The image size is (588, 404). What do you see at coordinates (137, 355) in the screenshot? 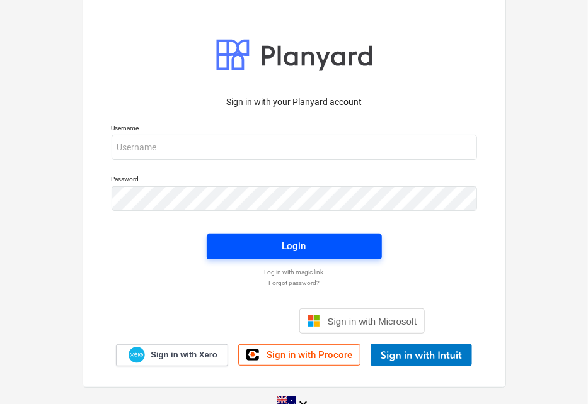
I see `img: Xero logo` at bounding box center [137, 355].